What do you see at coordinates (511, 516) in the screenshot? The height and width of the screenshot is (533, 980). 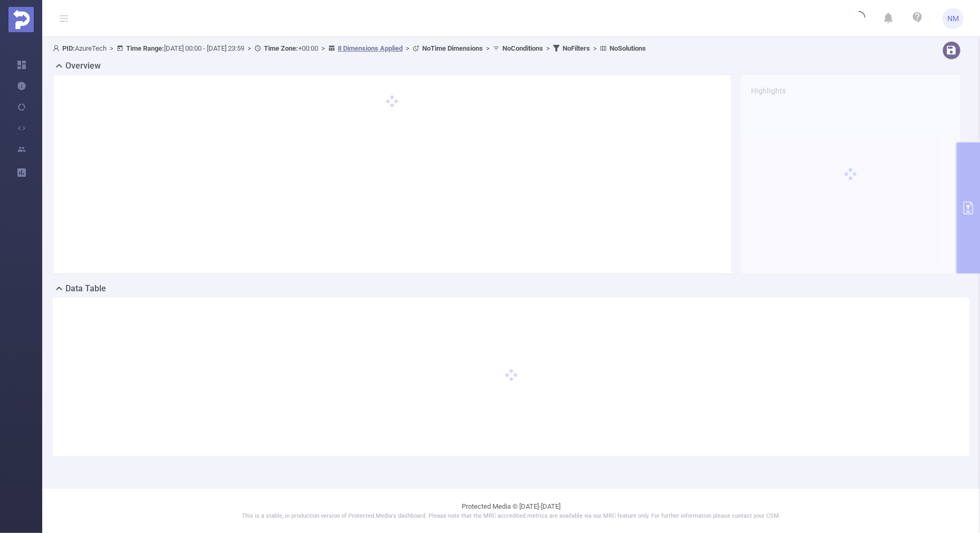 I see `p: This is a stable, in production version of Protected Media's dashboard. Please note that the MRC ...` at bounding box center [511, 516].